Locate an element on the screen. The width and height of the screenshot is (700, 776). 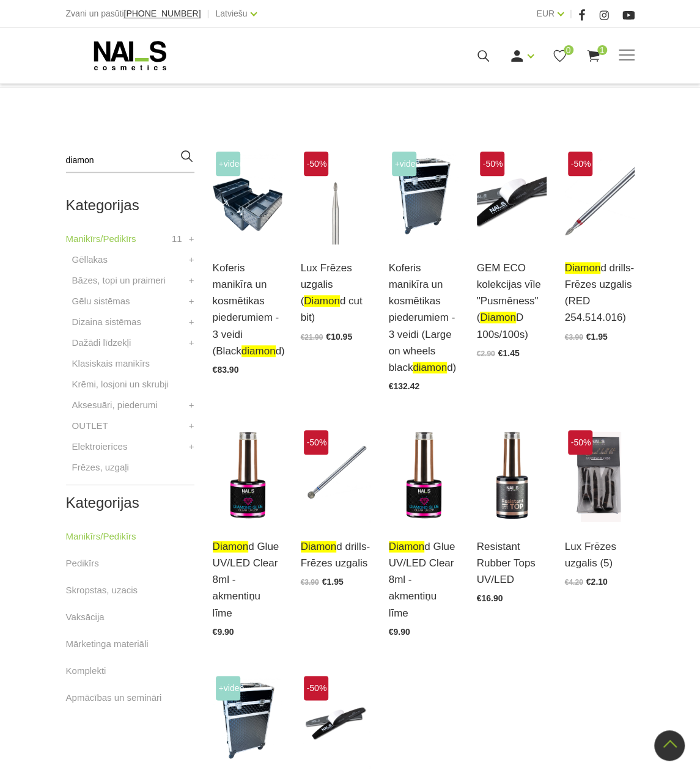
a: Latviešu is located at coordinates (231, 13).